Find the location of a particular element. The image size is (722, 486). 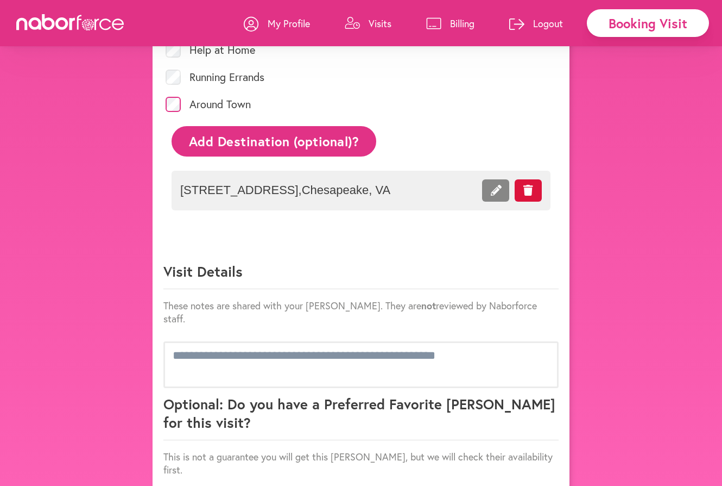

a: Logout is located at coordinates (536, 23).